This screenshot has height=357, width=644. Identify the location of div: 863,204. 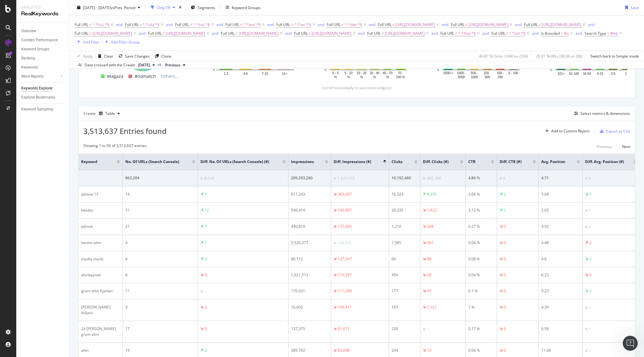
(160, 178).